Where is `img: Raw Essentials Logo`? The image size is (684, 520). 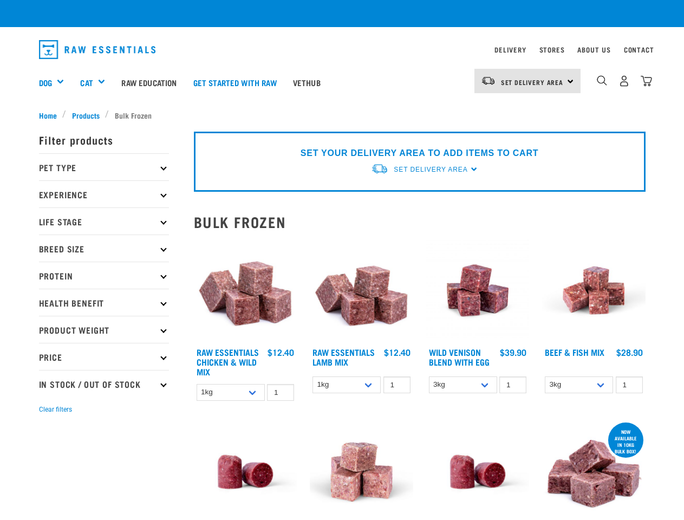 img: Raw Essentials Logo is located at coordinates (98, 49).